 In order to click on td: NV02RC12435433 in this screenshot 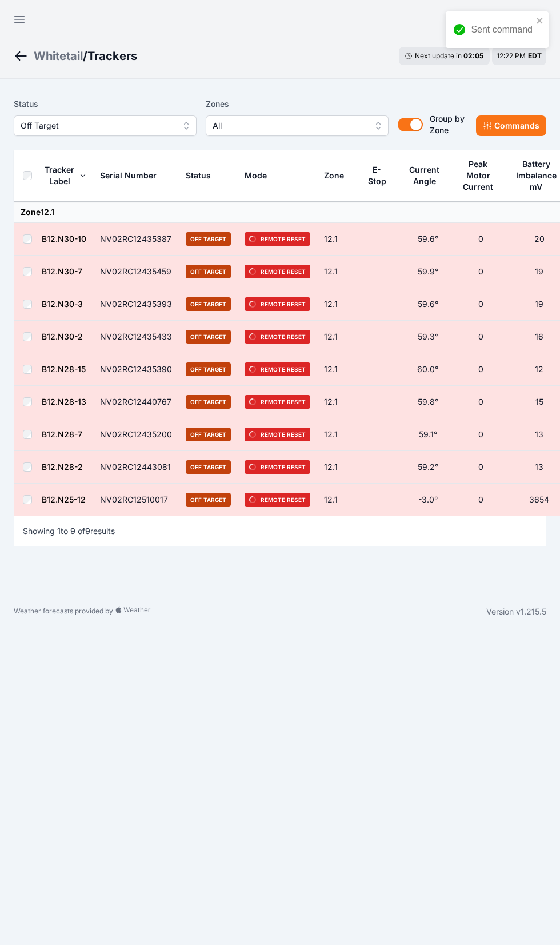, I will do `click(136, 336)`.